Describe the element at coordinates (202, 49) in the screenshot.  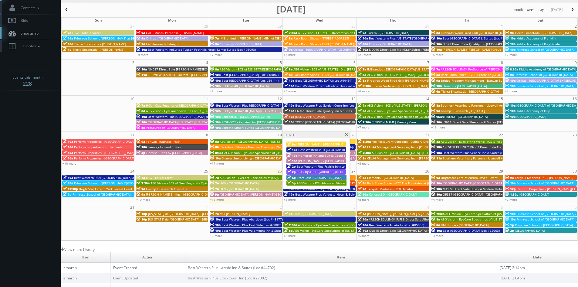
I see `span: Best Western InnSuites Tucson Foothills Hotel &amp; Suites (Loc #03093)` at that location.